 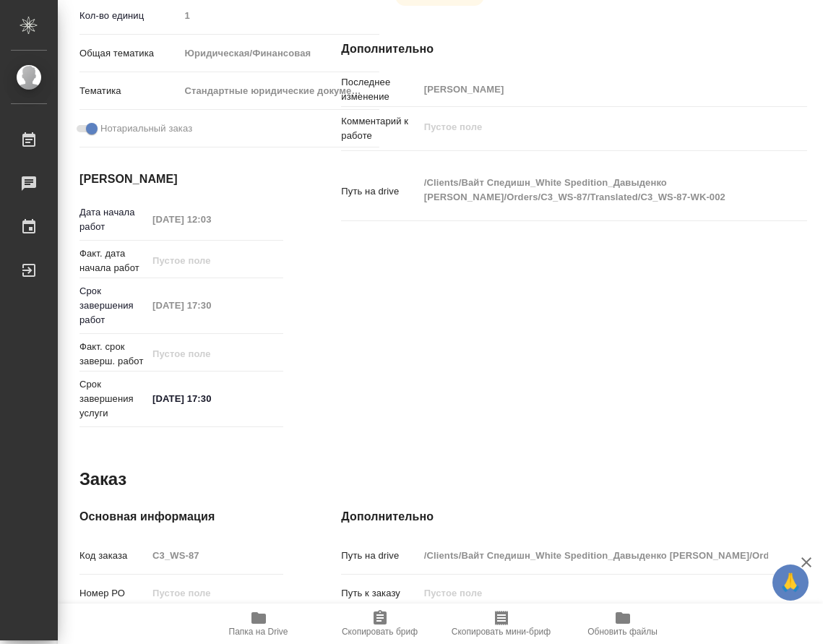 I want to click on p: Факт. срок заверш. работ, so click(x=114, y=354).